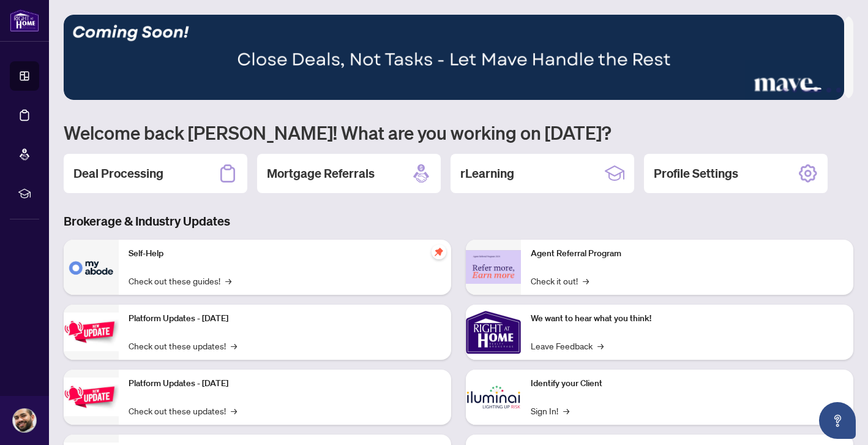 The image size is (868, 445). Describe the element at coordinates (784, 90) in the screenshot. I see `button: 1` at that location.